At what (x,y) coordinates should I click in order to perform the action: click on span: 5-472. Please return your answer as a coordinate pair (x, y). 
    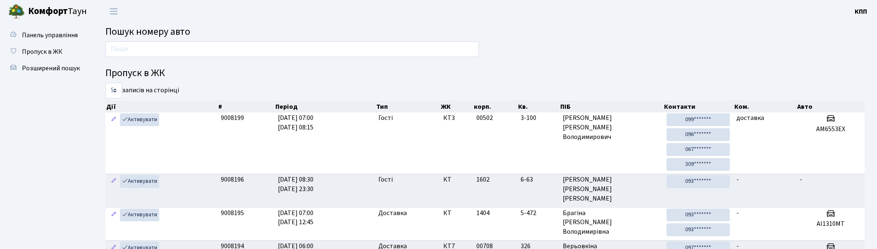
    Looking at the image, I should click on (538, 213).